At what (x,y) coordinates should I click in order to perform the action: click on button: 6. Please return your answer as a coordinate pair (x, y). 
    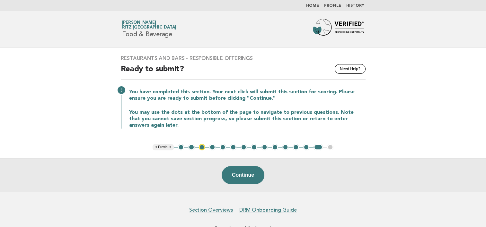
    Looking at the image, I should click on (233, 147).